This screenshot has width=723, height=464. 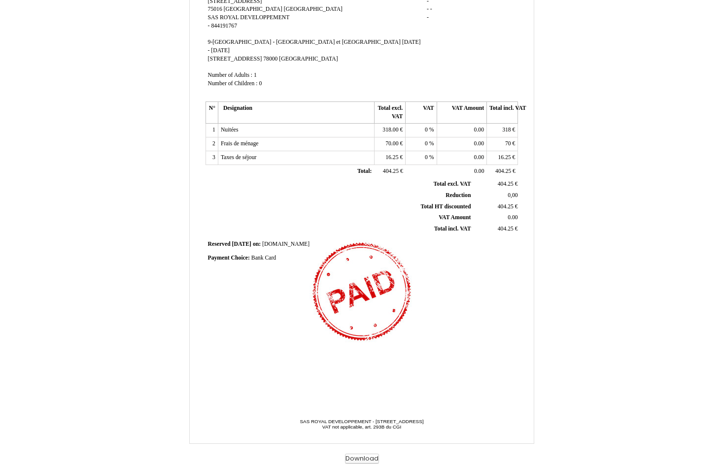 I want to click on td: 2, so click(x=211, y=144).